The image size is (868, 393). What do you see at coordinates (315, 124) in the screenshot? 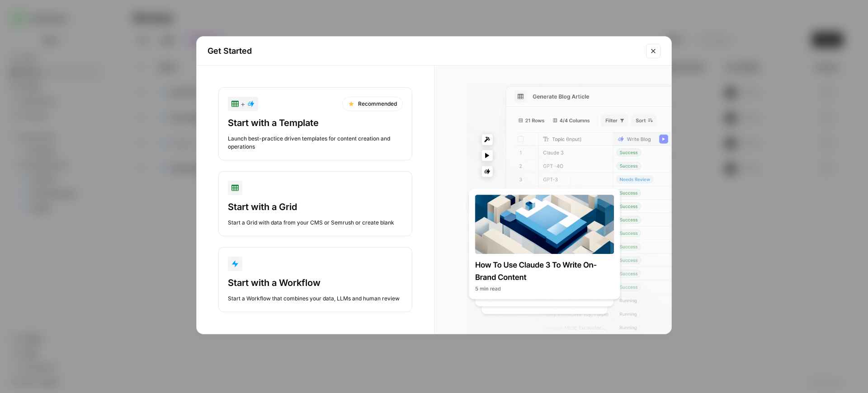
I see `button: +RecommendedStart with a TemplateLaunch best-practice driven templates for content creation and o...` at bounding box center [315, 124].